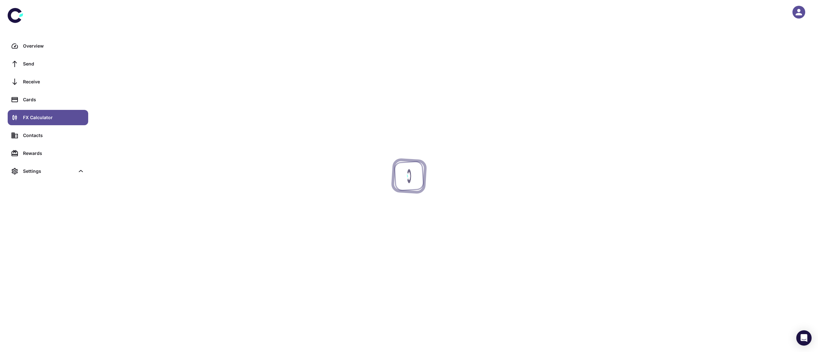  Describe the element at coordinates (48, 135) in the screenshot. I see `a: Contacts` at that location.